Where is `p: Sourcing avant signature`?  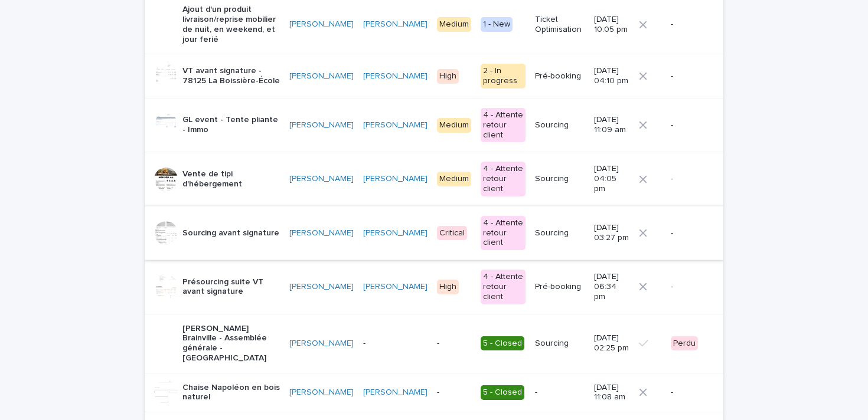
p: Sourcing avant signature is located at coordinates (231, 233).